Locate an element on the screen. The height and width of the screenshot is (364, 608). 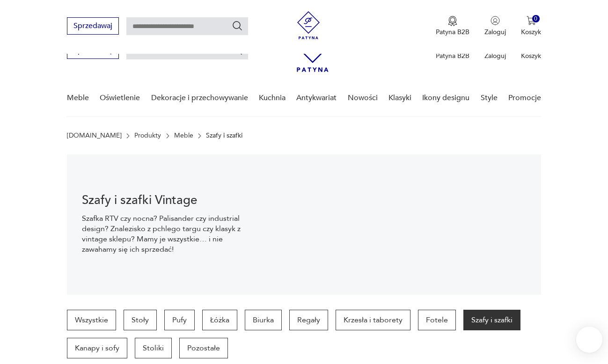
p: Szafka RTV czy nocna? Palisander czy industrial design? Znalezisko z pchlego targu czy klasyk z v... is located at coordinates (162, 234).